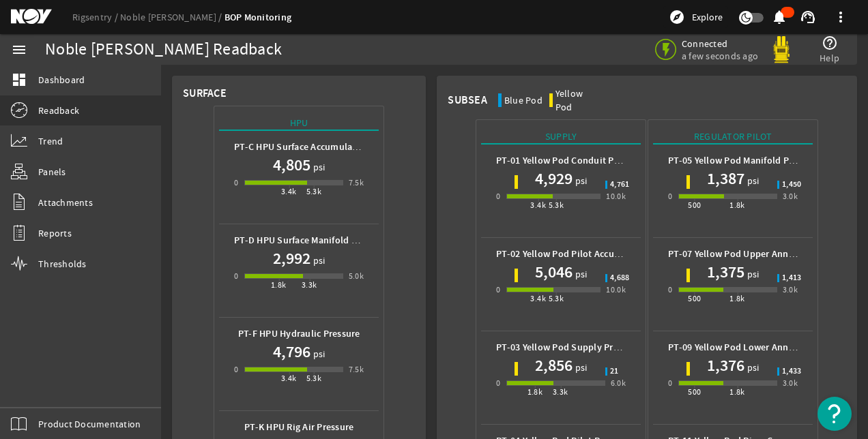 The image size is (868, 439). I want to click on b: PT-03 Yellow Pod Supply Pressure, so click(568, 347).